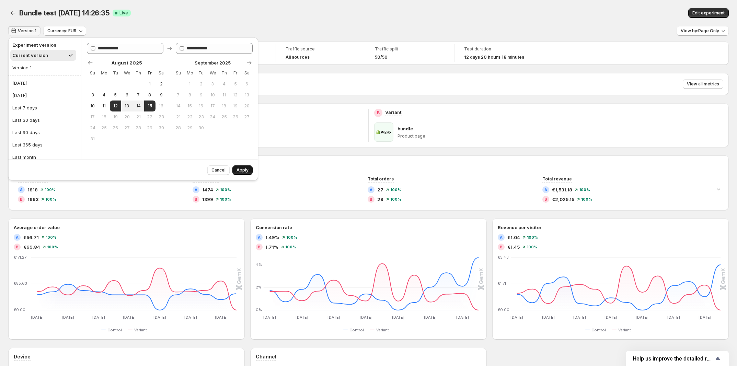 This screenshot has height=366, width=737. What do you see at coordinates (562, 190) in the screenshot?
I see `span: €1,531.18` at bounding box center [562, 190].